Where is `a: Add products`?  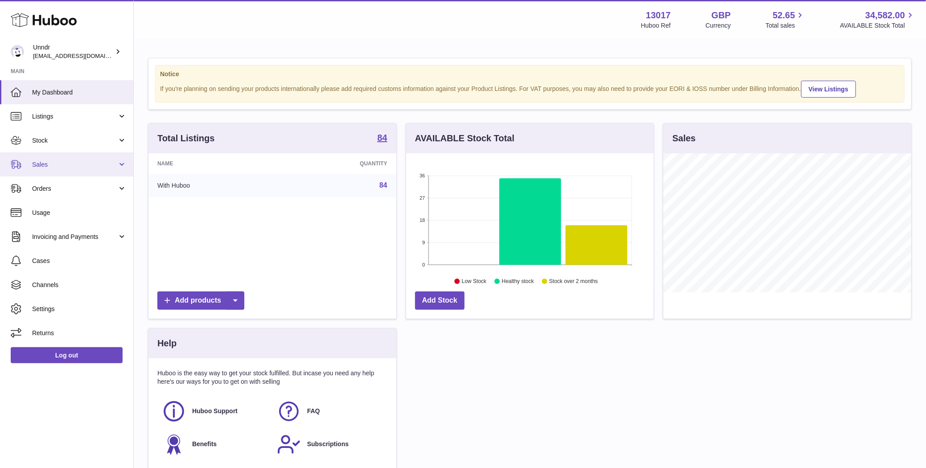
a: Add products is located at coordinates (201, 300).